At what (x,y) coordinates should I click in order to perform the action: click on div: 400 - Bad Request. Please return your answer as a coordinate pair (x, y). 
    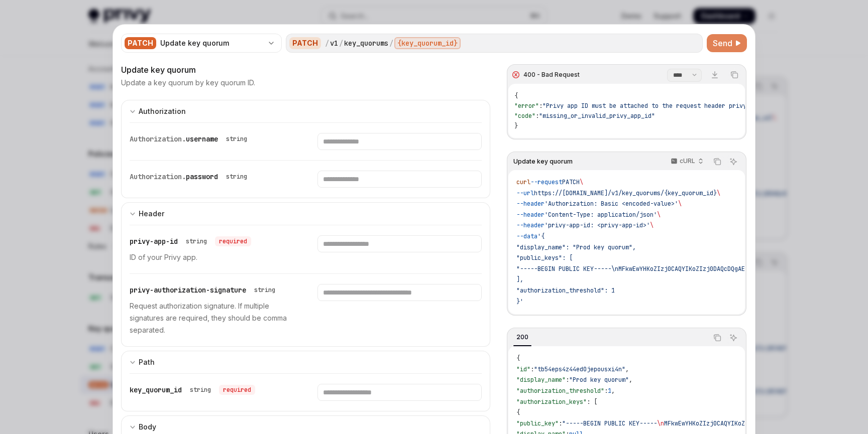
    Looking at the image, I should click on (551, 75).